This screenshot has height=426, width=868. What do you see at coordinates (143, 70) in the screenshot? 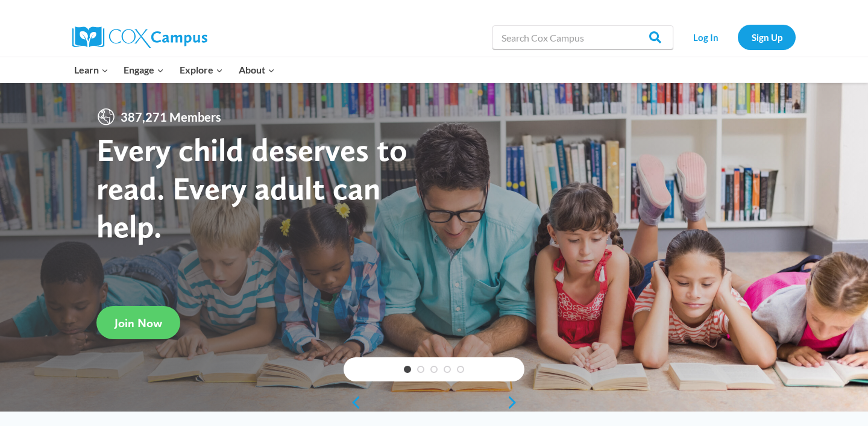
I see `span: Engage` at bounding box center [143, 70].